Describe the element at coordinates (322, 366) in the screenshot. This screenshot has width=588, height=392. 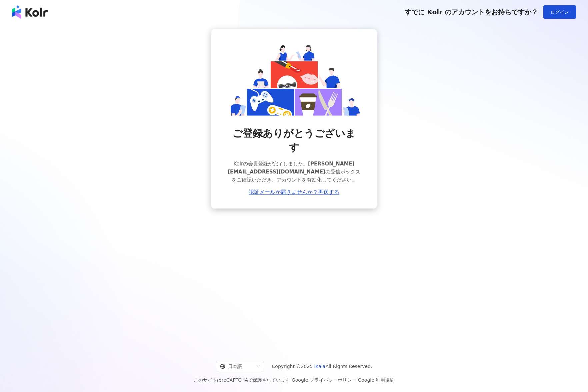
I see `span: Copyright © 2025 All Rights Reserved.` at that location.